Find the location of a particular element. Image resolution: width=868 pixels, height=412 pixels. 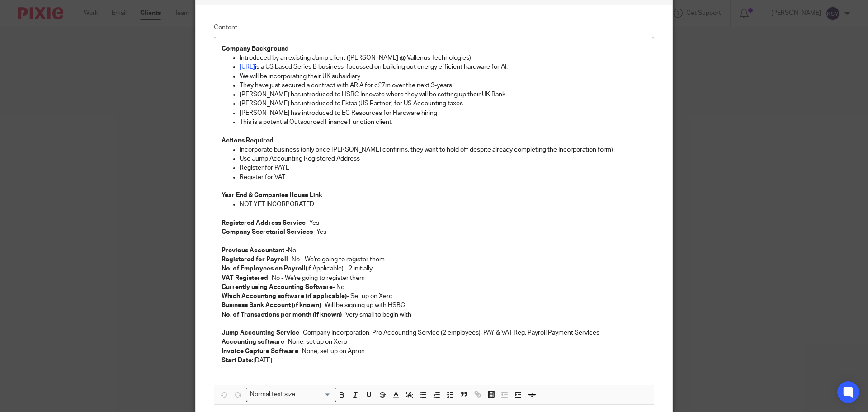

p: - Company Incorporation, Pro Accounting Service (2 employees), PAY & VAT Reg, Payroll Payment Ser... is located at coordinates (434, 333).